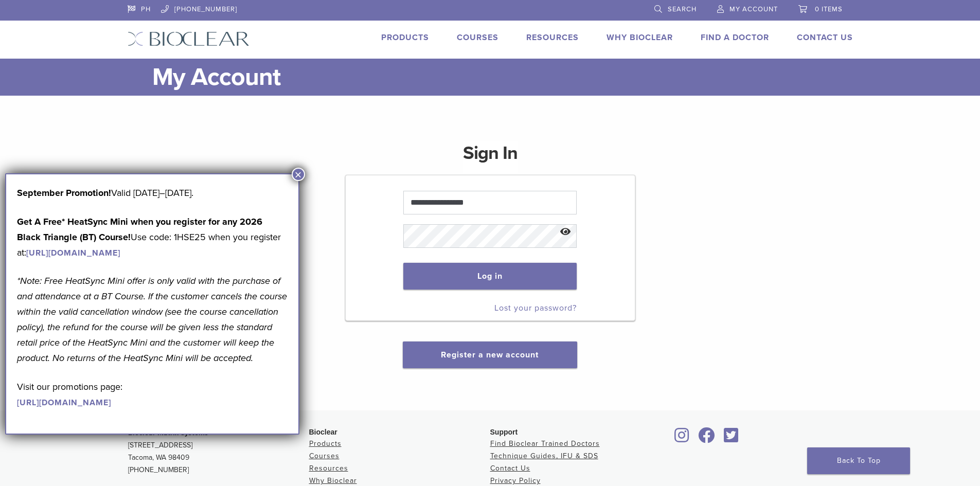 The image size is (980, 486). Describe the element at coordinates (682, 10) in the screenshot. I see `span: Search` at that location.